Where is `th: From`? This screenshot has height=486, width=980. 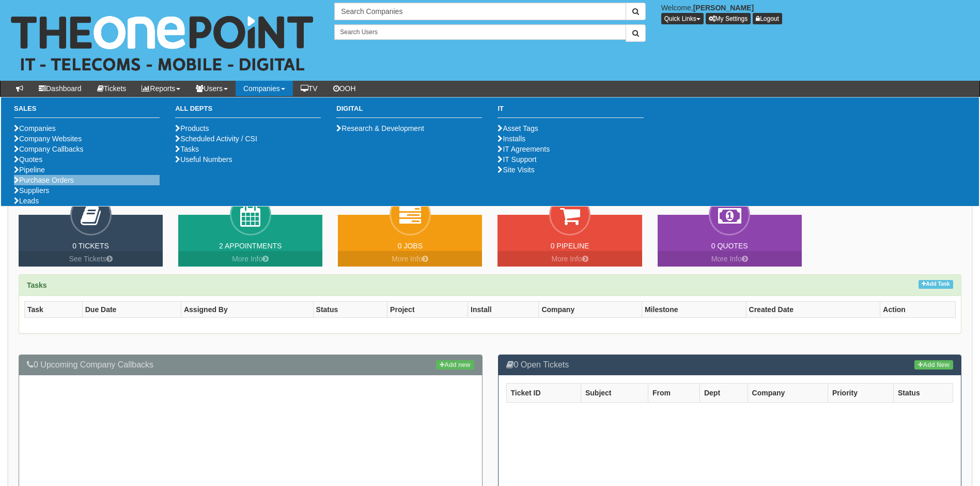 th: From is located at coordinates (674, 393).